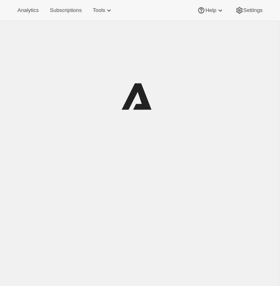  Describe the element at coordinates (211, 10) in the screenshot. I see `button: Help` at that location.